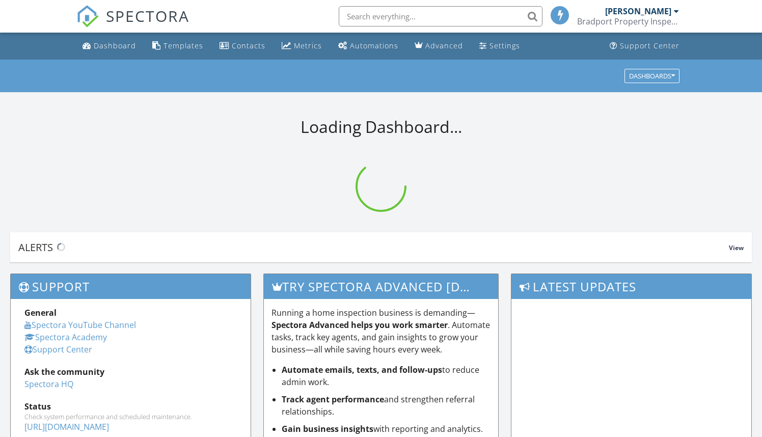  Describe the element at coordinates (130, 286) in the screenshot. I see `h3: Support` at that location.